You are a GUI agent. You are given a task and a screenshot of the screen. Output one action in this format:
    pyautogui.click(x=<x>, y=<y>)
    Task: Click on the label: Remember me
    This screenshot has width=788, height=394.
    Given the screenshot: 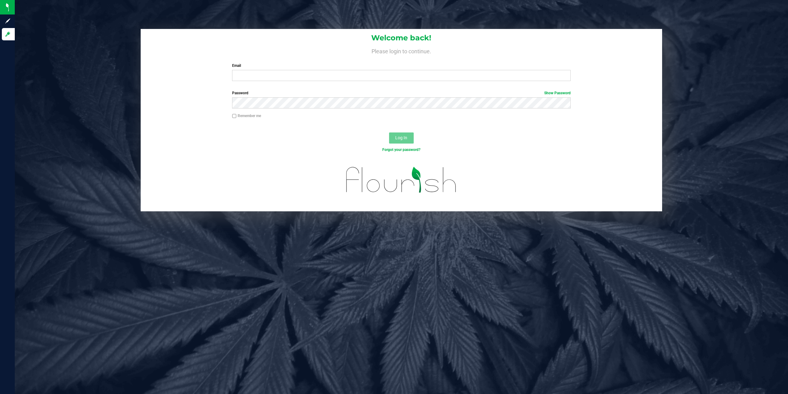 What is the action you would take?
    pyautogui.click(x=247, y=116)
    